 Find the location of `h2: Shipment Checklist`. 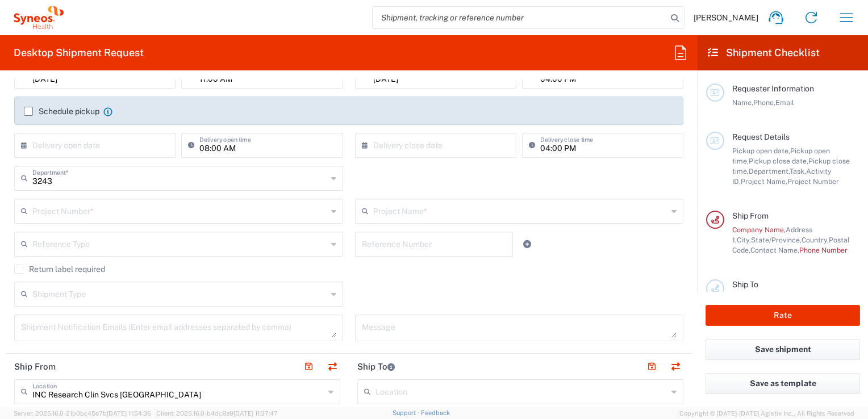

h2: Shipment Checklist is located at coordinates (763, 53).